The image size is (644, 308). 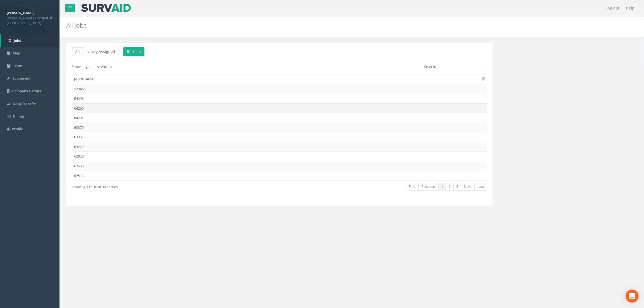 I want to click on div: Showing 1 to 10 of 30 entries, so click(x=156, y=186).